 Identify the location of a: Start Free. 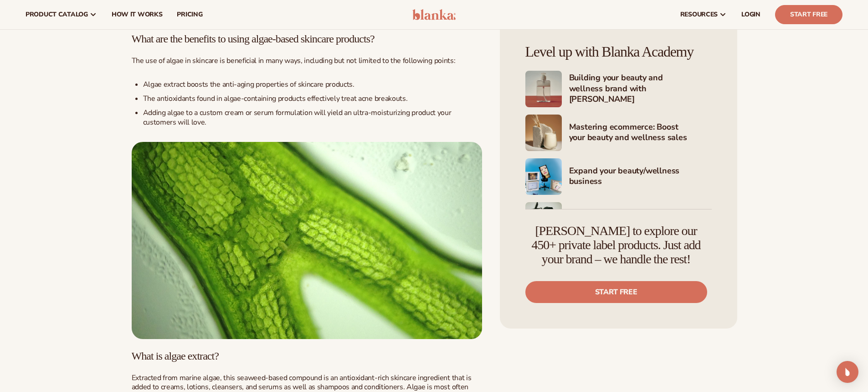
(809, 15).